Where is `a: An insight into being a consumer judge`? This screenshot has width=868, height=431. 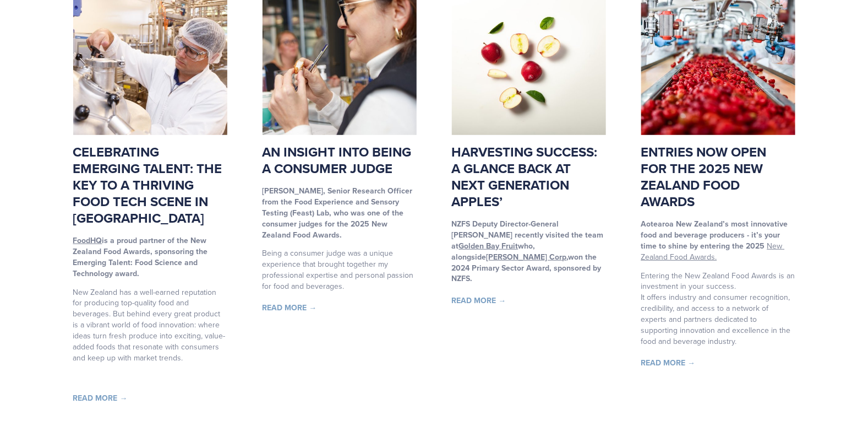 a: An insight into being a consumer judge is located at coordinates (337, 160).